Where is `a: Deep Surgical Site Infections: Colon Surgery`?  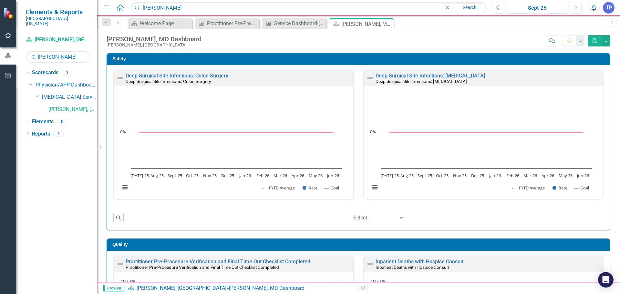
a: Deep Surgical Site Infections: Colon Surgery is located at coordinates (177, 76).